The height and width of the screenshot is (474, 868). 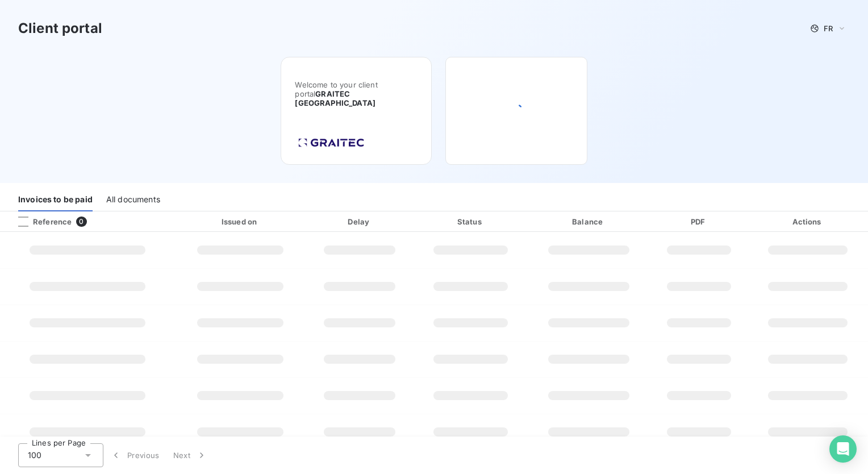 What do you see at coordinates (699, 222) in the screenshot?
I see `div: PDF` at bounding box center [699, 222].